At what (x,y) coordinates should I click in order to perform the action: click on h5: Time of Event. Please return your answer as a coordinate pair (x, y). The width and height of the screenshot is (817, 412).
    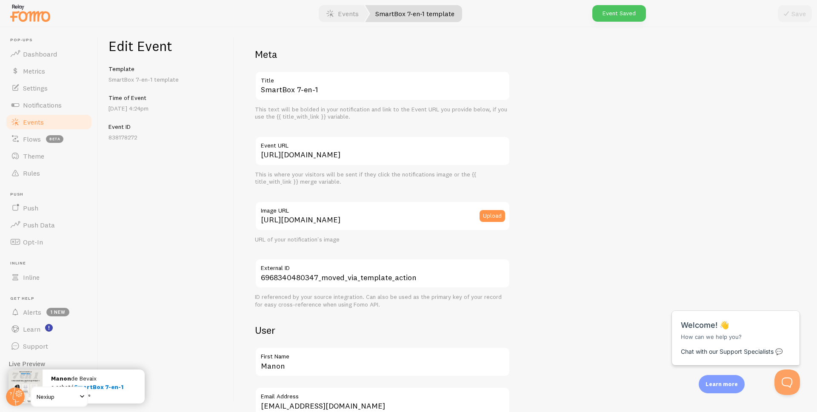
    Looking at the image, I should click on (166, 98).